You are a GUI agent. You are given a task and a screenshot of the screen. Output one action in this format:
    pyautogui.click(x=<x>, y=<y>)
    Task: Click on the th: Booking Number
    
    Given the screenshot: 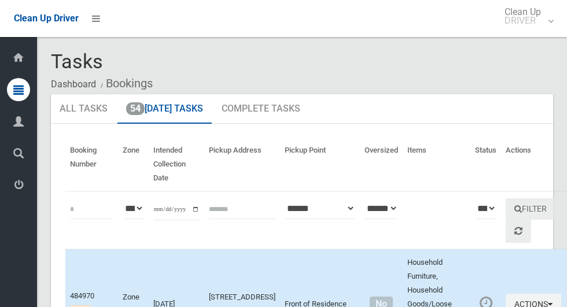 What is the action you would take?
    pyautogui.click(x=91, y=164)
    